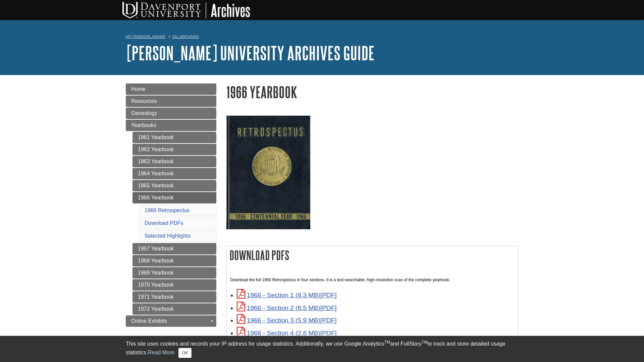  I want to click on a: 1966 Retrospectus, so click(167, 210).